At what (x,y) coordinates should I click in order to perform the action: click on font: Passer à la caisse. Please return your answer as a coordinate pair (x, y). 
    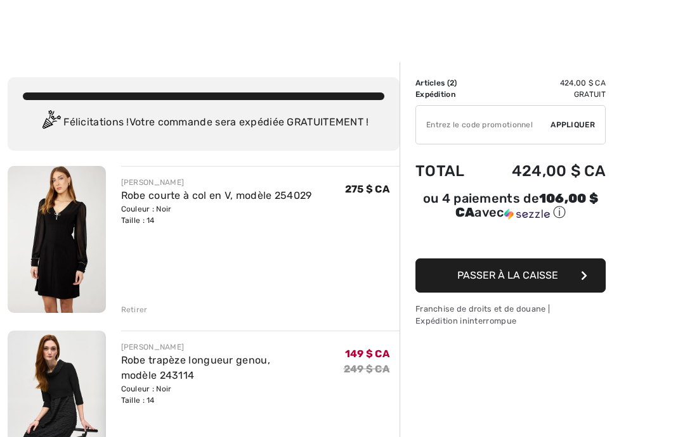
    Looking at the image, I should click on (507, 275).